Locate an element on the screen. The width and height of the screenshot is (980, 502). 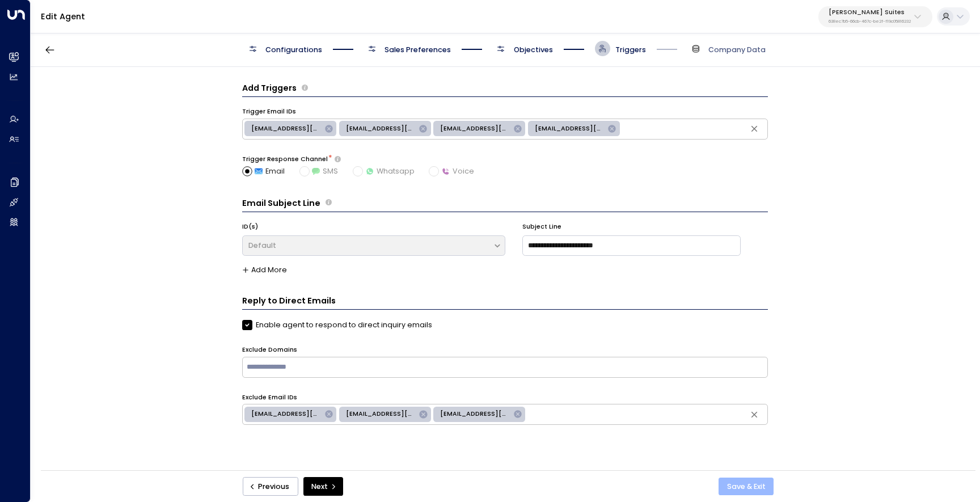
label: Trigger Email IDs is located at coordinates (269, 112).